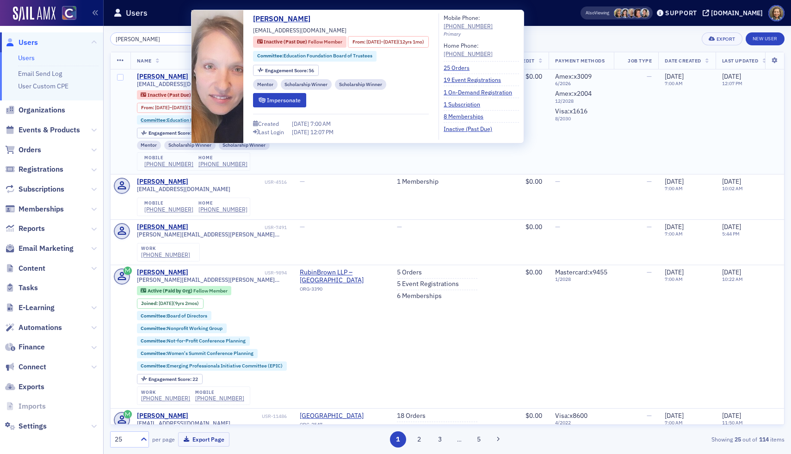  What do you see at coordinates (31, 347) in the screenshot?
I see `span: Finance` at bounding box center [31, 347].